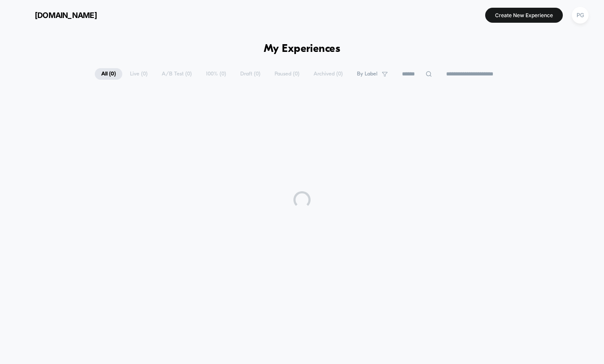 The width and height of the screenshot is (604, 364). I want to click on button: PG, so click(580, 15).